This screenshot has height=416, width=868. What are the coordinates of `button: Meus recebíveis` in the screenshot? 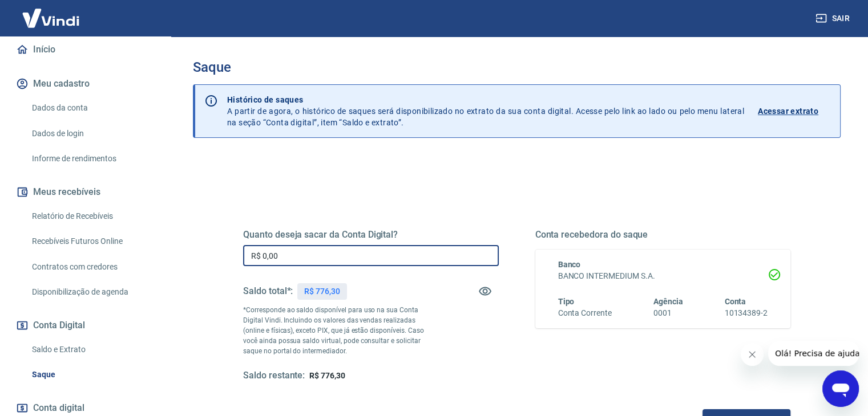 It's located at (85, 193).